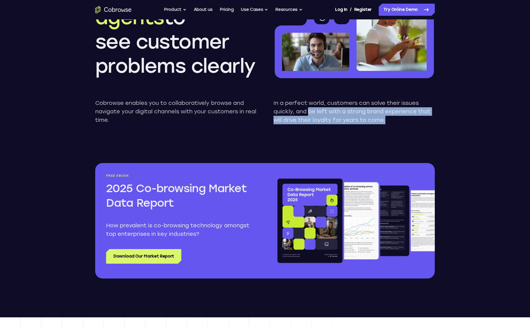 The width and height of the screenshot is (530, 327). Describe the element at coordinates (289, 10) in the screenshot. I see `button: Resources` at that location.